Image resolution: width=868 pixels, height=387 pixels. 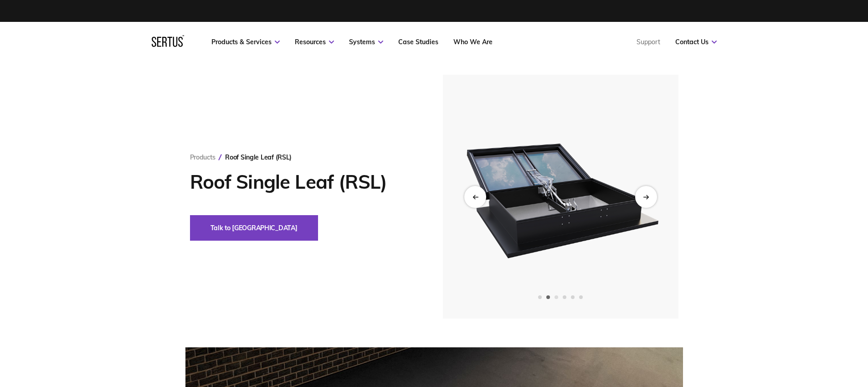 What do you see at coordinates (203, 157) in the screenshot?
I see `a: Products` at bounding box center [203, 157].